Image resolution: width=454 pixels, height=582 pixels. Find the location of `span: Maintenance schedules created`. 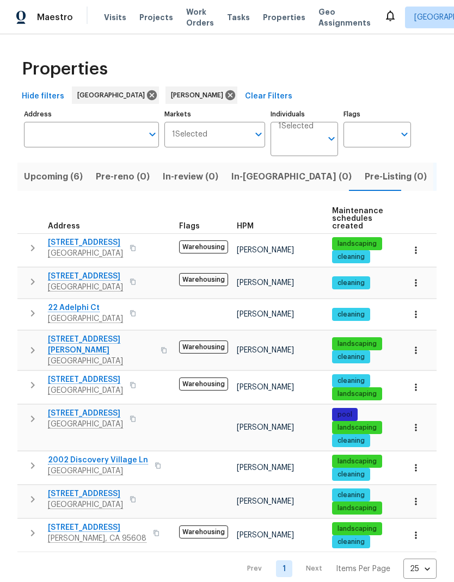

span: Maintenance schedules created is located at coordinates (357, 219).